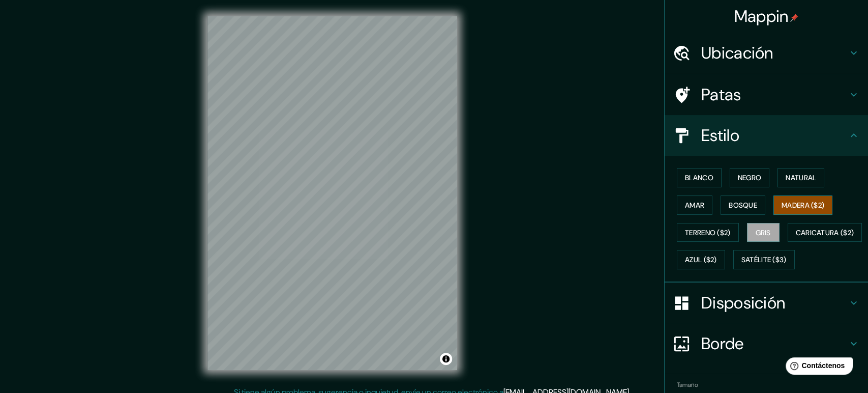  Describe the element at coordinates (803, 205) in the screenshot. I see `font: Madera ($2)` at that location.